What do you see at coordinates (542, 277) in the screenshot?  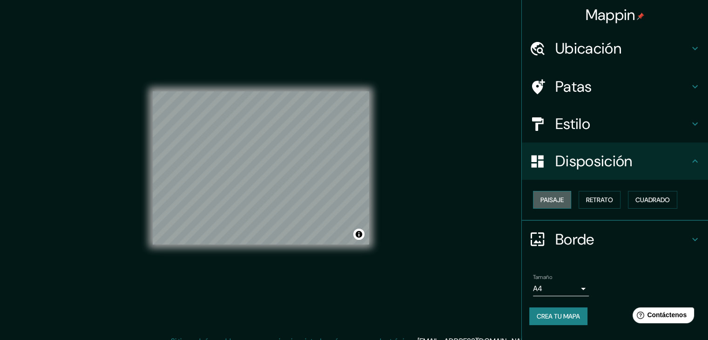 I see `font: Tamaño` at bounding box center [542, 277].